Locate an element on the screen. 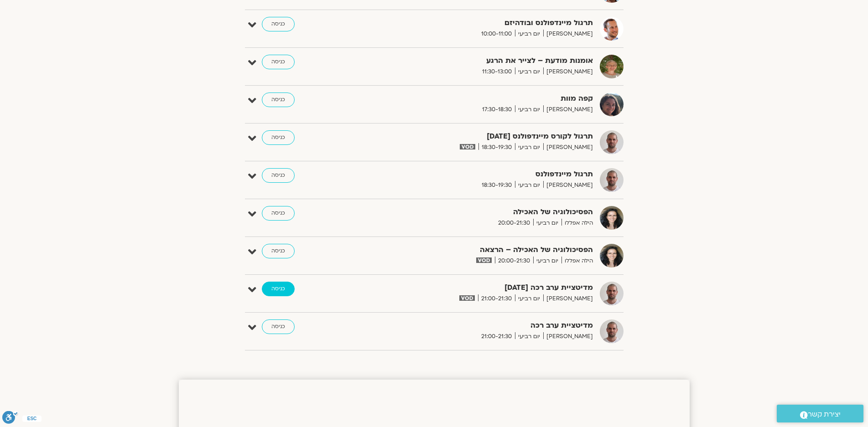 Image resolution: width=868 pixels, height=427 pixels. strong: הפסיכולוגיה של האכילה – הרצאה is located at coordinates (481, 250).